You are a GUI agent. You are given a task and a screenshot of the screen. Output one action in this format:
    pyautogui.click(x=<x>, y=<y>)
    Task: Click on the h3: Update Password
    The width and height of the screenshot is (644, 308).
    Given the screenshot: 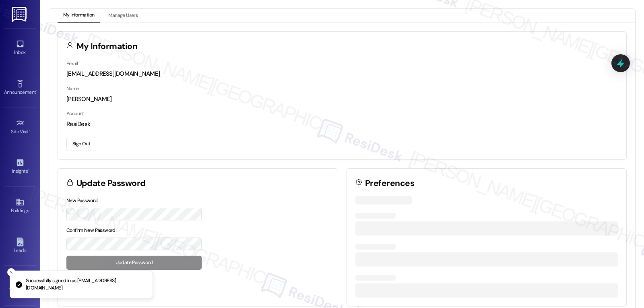 What is the action you would take?
    pyautogui.click(x=111, y=184)
    